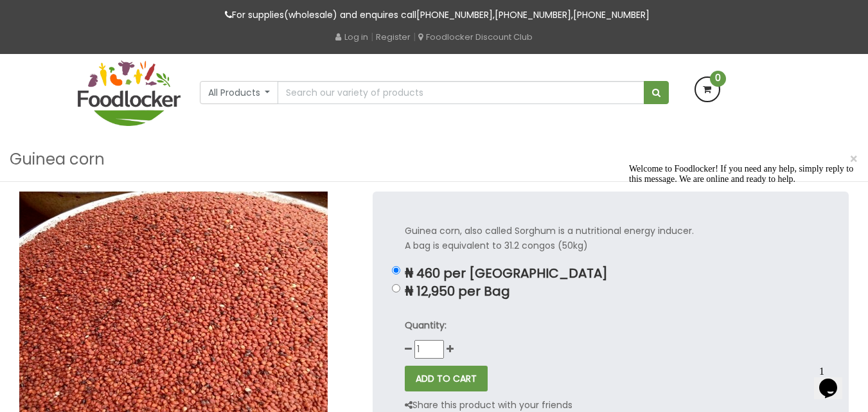 The height and width of the screenshot is (412, 868). I want to click on a: Register, so click(393, 37).